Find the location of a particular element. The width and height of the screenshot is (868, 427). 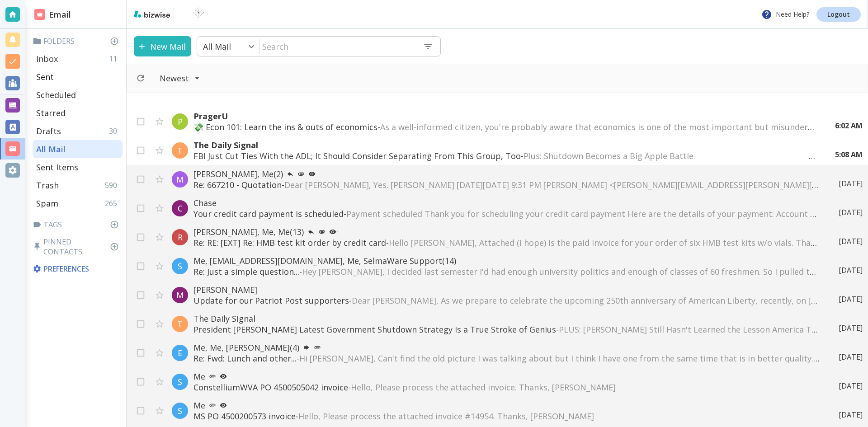

div: Preferences is located at coordinates (76, 269).